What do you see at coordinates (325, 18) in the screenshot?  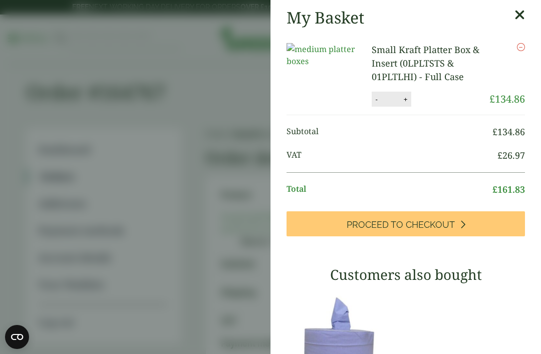 I see `h2: My Basket` at bounding box center [325, 18].